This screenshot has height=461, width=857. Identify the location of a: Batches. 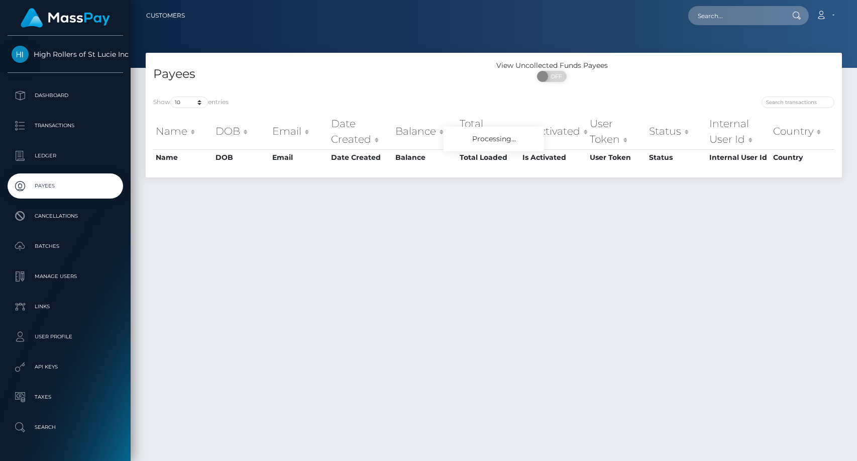
(65, 246).